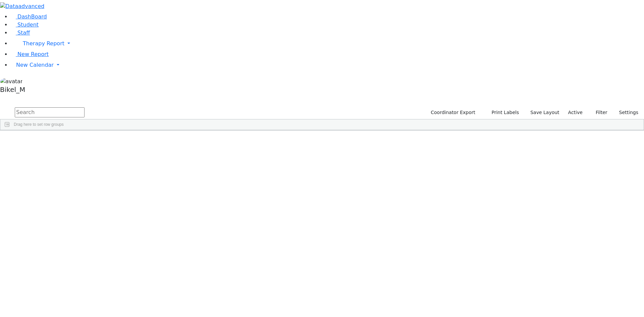  I want to click on span: Drag here to set row groups, so click(39, 124).